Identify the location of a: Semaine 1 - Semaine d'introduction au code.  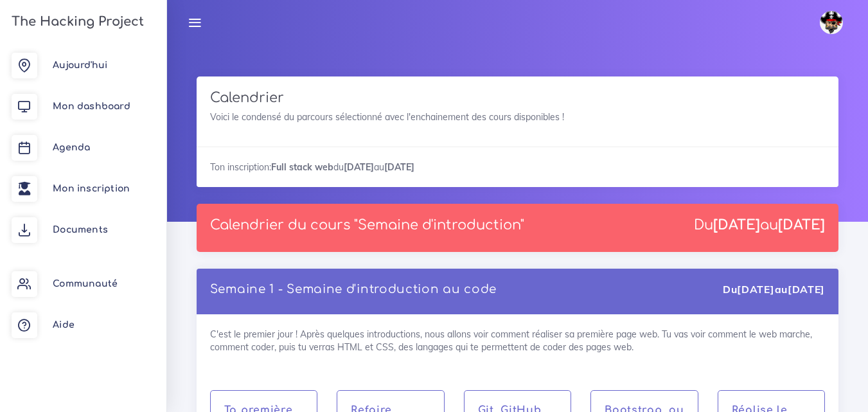
(354, 289).